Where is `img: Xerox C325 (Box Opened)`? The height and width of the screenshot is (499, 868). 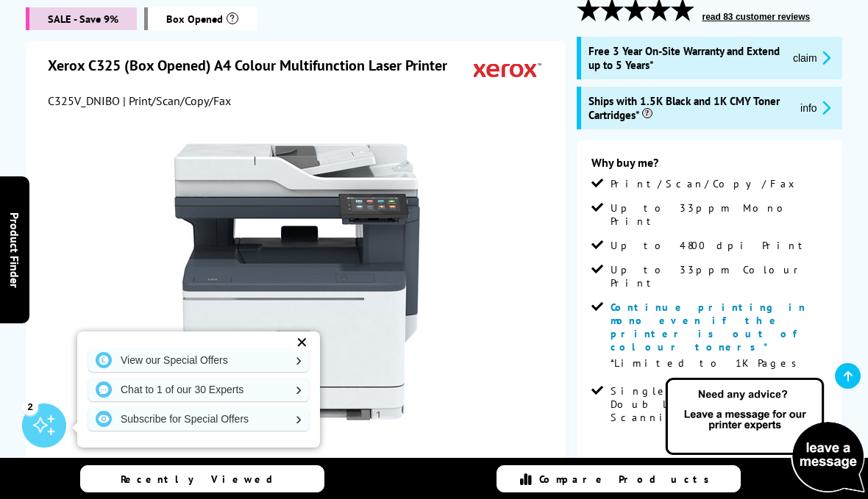
img: Xerox C325 (Box Opened) is located at coordinates (297, 281).